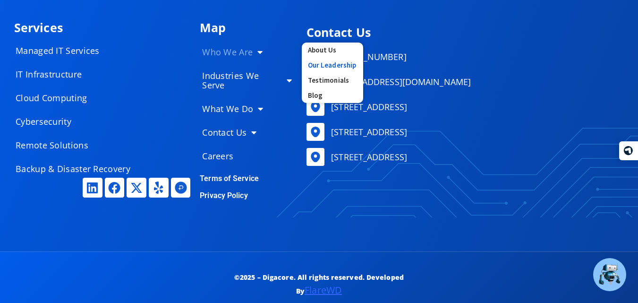  Describe the element at coordinates (77, 51) in the screenshot. I see `a: Managed IT Services` at that location.